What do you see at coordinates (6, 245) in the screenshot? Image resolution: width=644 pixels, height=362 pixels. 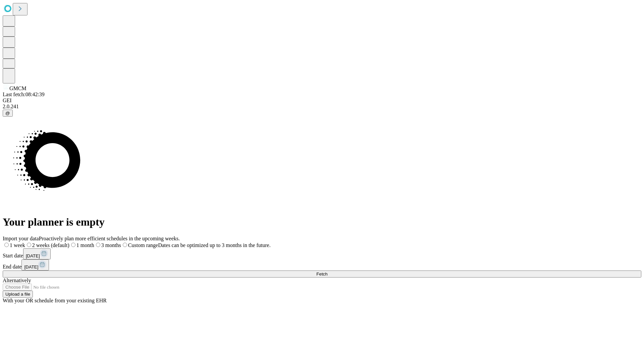 I see `input: 1 week` at bounding box center [6, 245].